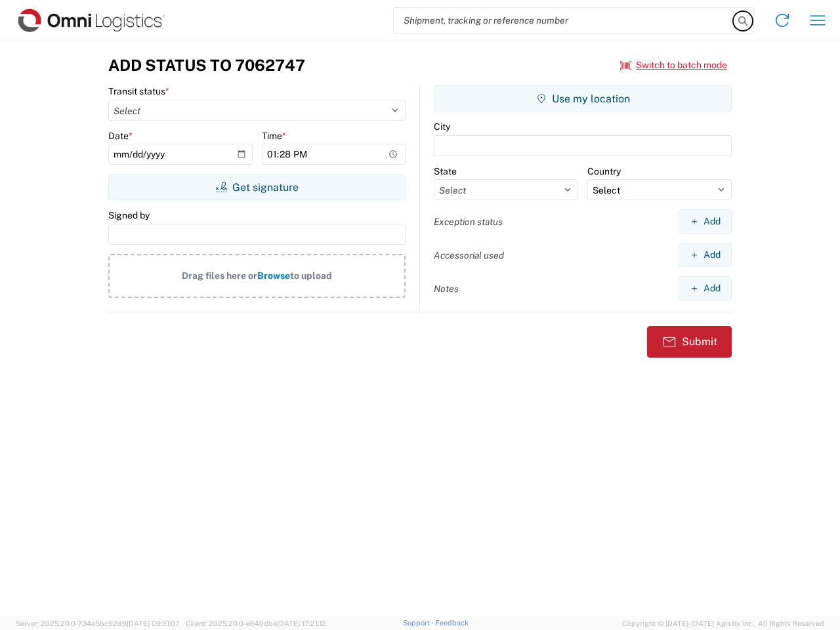 This screenshot has height=630, width=840. I want to click on span: Drag files here or, so click(219, 276).